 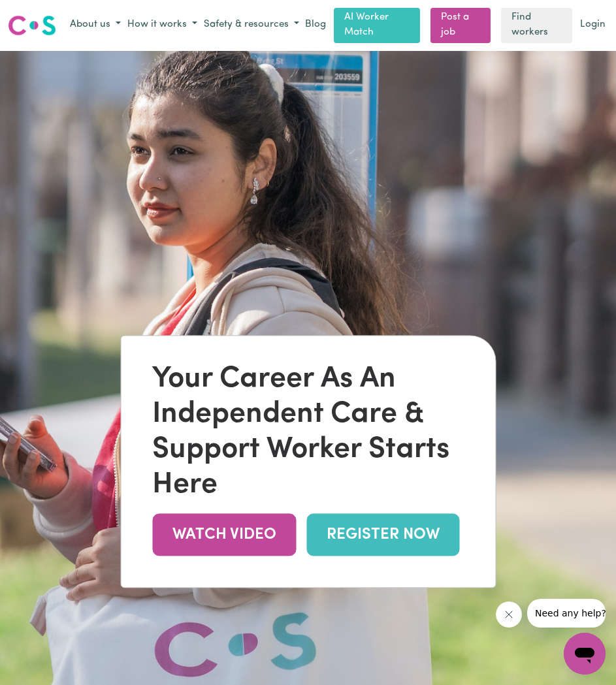 What do you see at coordinates (315, 25) in the screenshot?
I see `a: Blog` at bounding box center [315, 25].